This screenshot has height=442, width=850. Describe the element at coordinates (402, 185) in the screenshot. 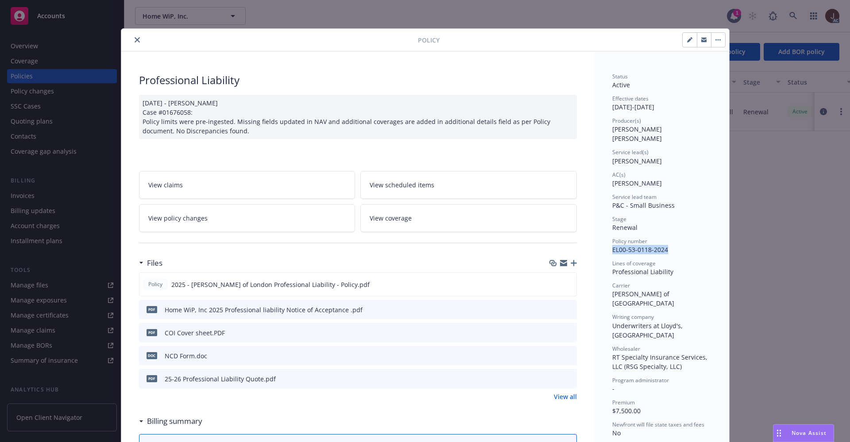

I see `span: View scheduled items` at that location.